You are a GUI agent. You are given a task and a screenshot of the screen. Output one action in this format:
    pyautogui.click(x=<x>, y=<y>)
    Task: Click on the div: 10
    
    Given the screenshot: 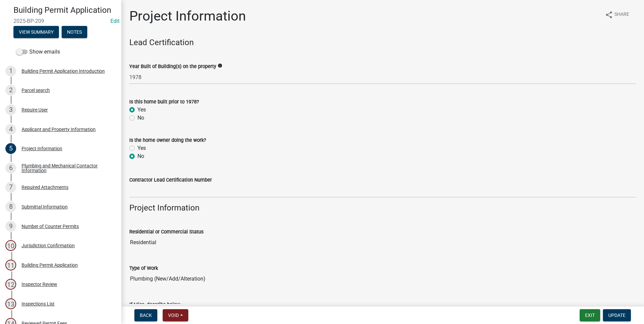 What is the action you would take?
    pyautogui.click(x=10, y=246)
    